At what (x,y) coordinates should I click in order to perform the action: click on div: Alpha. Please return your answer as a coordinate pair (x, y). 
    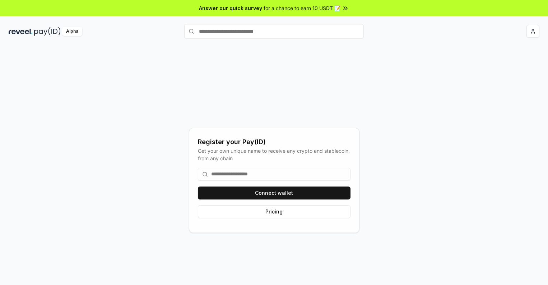
    Looking at the image, I should click on (72, 31).